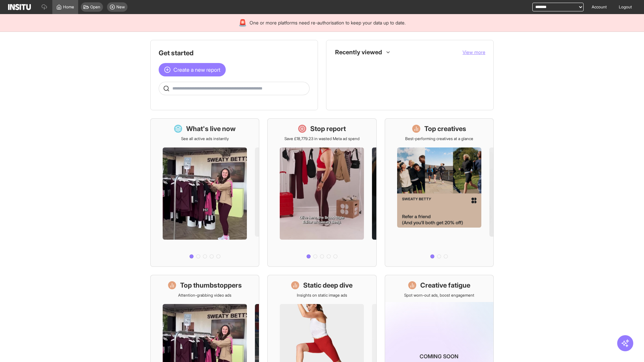  What do you see at coordinates (211, 129) in the screenshot?
I see `h1: What's live now` at bounding box center [211, 129].